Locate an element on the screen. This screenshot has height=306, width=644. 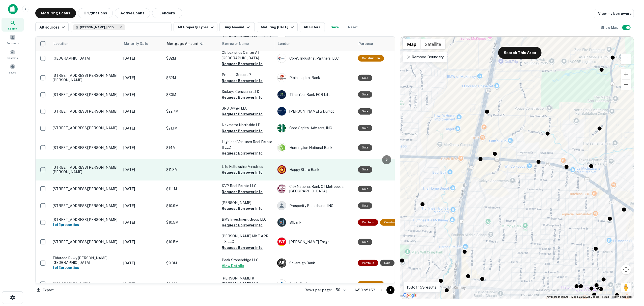
button: Toggle fullscreen view is located at coordinates (626, 59).